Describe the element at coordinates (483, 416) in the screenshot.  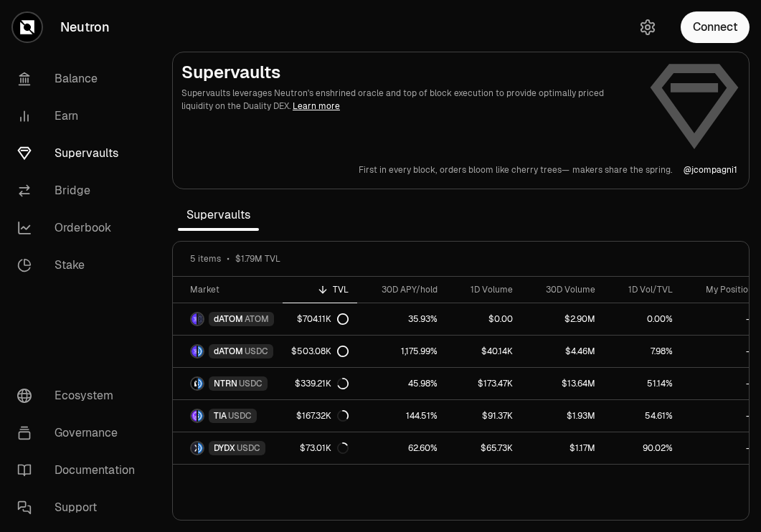
I see `a: $91.37K` at that location.